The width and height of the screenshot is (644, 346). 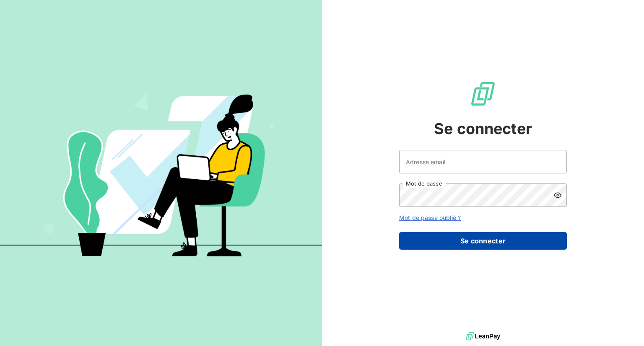 I want to click on img: Logo LeanPay, so click(x=483, y=94).